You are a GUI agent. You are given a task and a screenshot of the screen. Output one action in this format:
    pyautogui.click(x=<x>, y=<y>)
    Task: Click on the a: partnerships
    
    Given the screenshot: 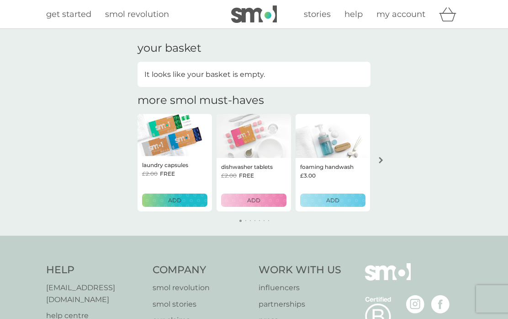 What is the action you would take?
    pyautogui.click(x=300, y=304)
    